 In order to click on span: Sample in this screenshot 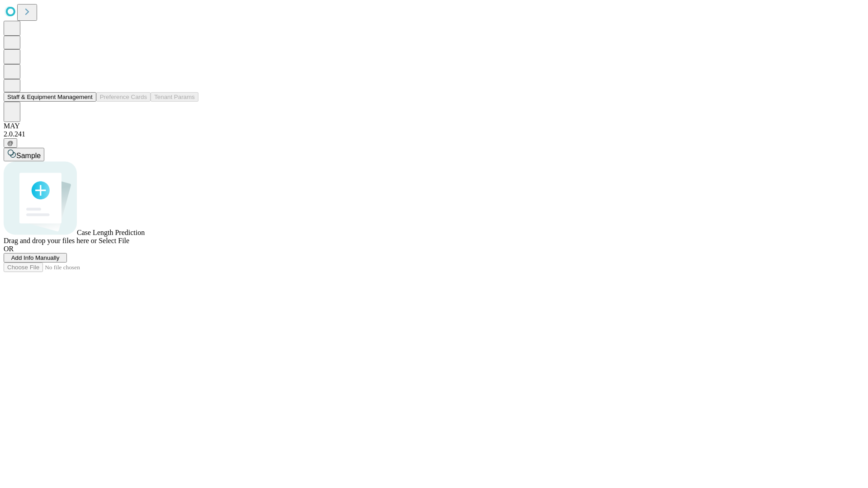, I will do `click(28, 155)`.